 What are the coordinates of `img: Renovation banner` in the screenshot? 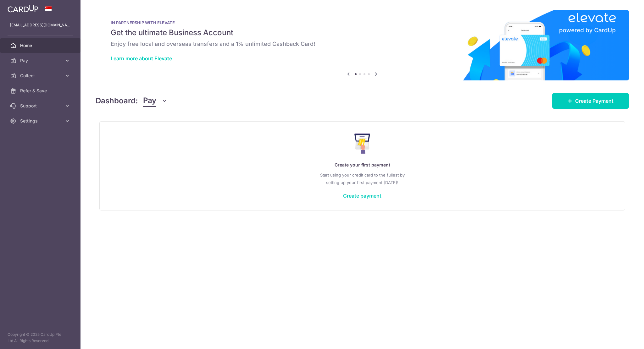 It's located at (363, 45).